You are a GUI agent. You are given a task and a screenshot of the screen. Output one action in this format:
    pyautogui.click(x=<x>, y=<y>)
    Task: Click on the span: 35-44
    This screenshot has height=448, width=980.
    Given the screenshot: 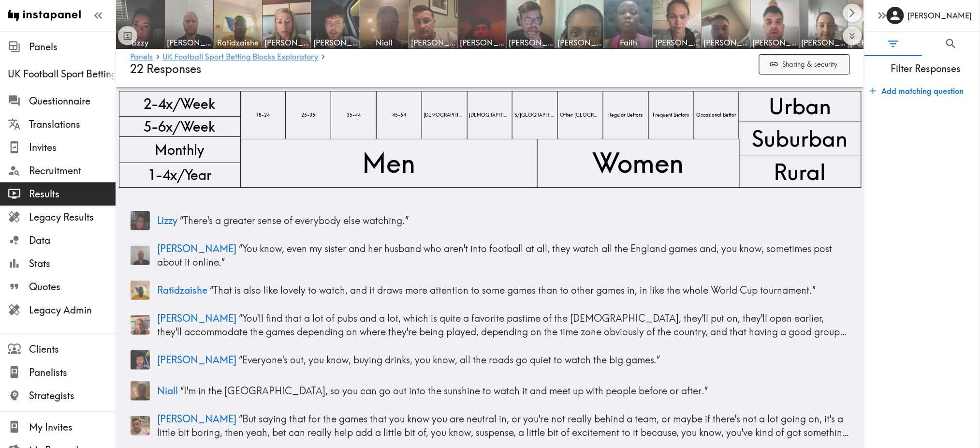 What is the action you would take?
    pyautogui.click(x=353, y=115)
    